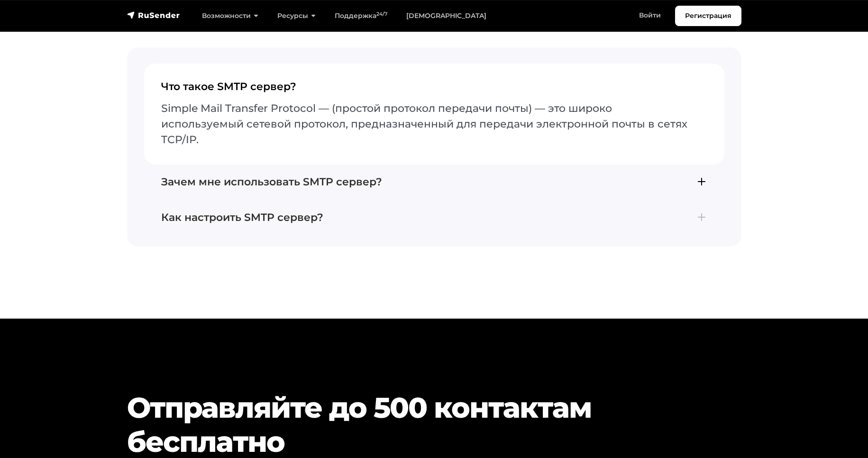  Describe the element at coordinates (434, 217) in the screenshot. I see `h4: Как настроить SMTP сервер?` at that location.